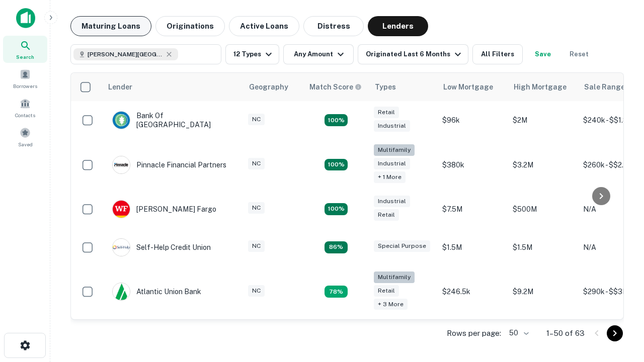 Image resolution: width=644 pixels, height=362 pixels. I want to click on h6: Match Score, so click(334, 87).